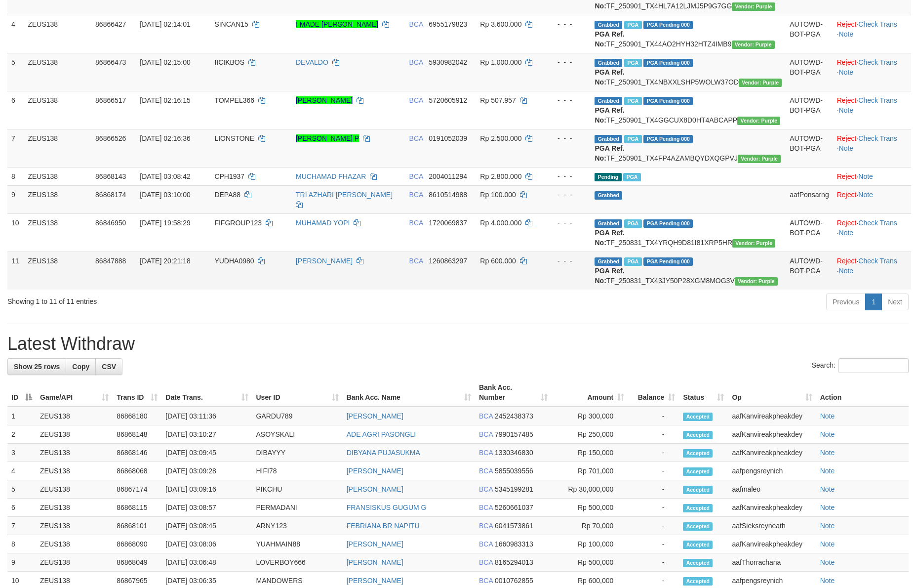  I want to click on td: aafpengsreynich, so click(771, 470).